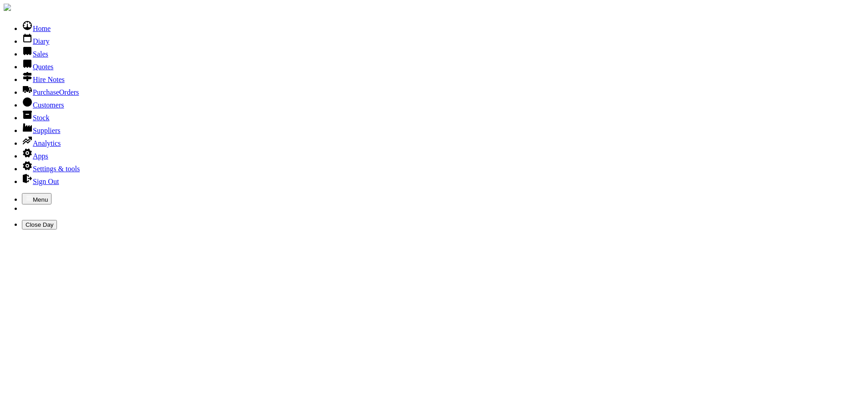 Image resolution: width=868 pixels, height=408 pixels. What do you see at coordinates (43, 80) in the screenshot?
I see `a: Hire Notes` at bounding box center [43, 80].